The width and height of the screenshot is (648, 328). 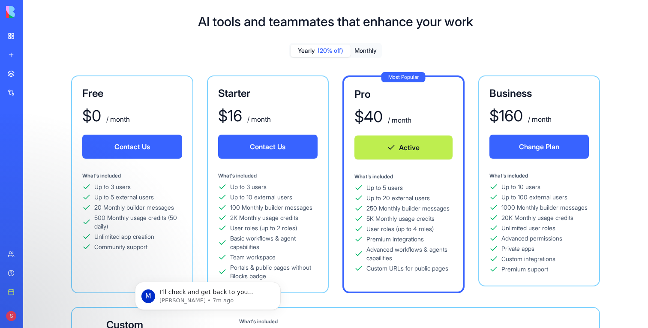 What do you see at coordinates (524, 269) in the screenshot?
I see `div: Premium support` at bounding box center [524, 269].